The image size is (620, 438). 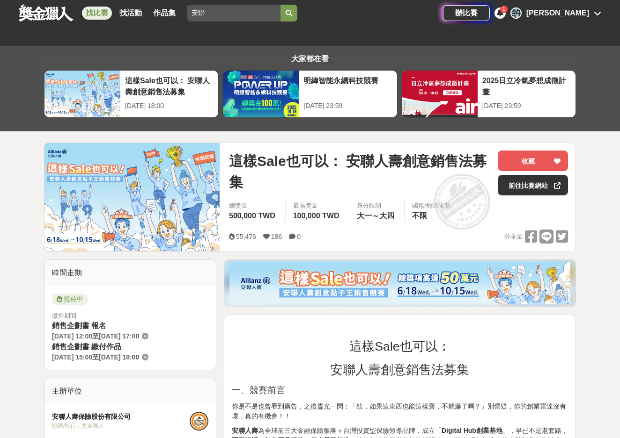 I want to click on img: Cover Image, so click(x=132, y=197).